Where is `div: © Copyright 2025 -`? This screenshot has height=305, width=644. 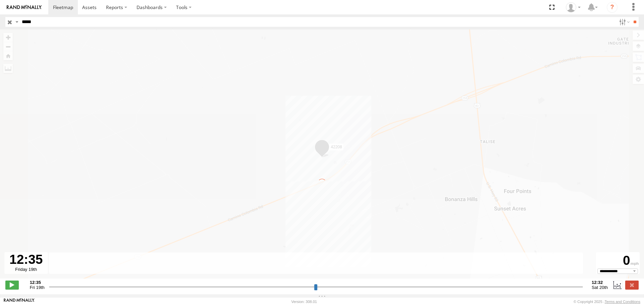 div: © Copyright 2025 - is located at coordinates (607, 302).